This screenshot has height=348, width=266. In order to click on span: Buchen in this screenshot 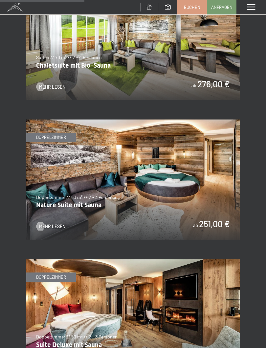, I will do `click(192, 7)`.